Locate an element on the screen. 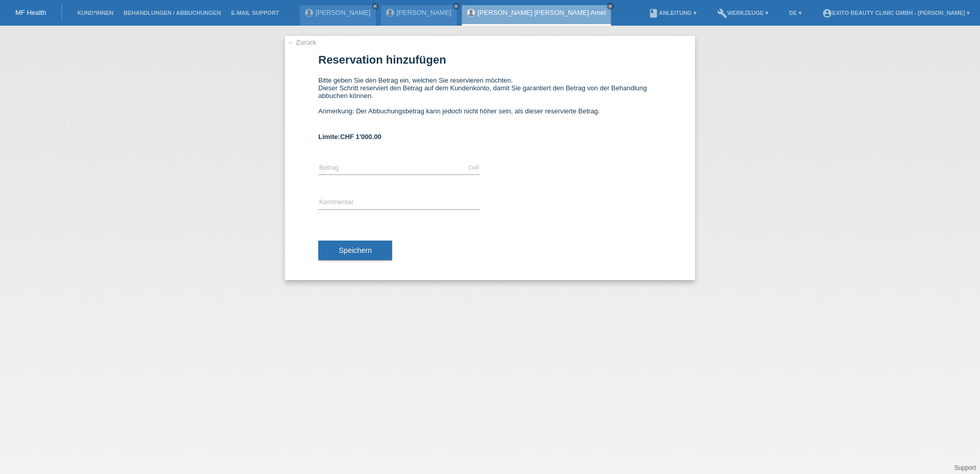 The width and height of the screenshot is (980, 474). i: build is located at coordinates (722, 13).